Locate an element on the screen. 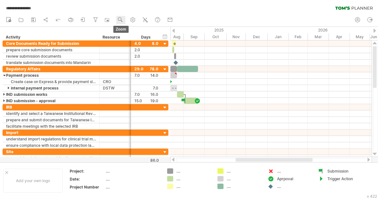 The height and width of the screenshot is (199, 378). div: internal payment process is located at coordinates (51, 88).